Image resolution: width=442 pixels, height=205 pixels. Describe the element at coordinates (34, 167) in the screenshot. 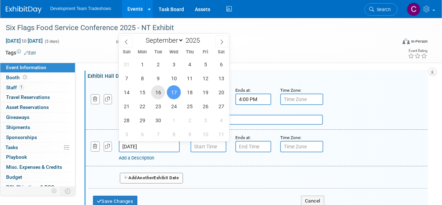

I see `span: Misc. Expenses & Credits` at that location.